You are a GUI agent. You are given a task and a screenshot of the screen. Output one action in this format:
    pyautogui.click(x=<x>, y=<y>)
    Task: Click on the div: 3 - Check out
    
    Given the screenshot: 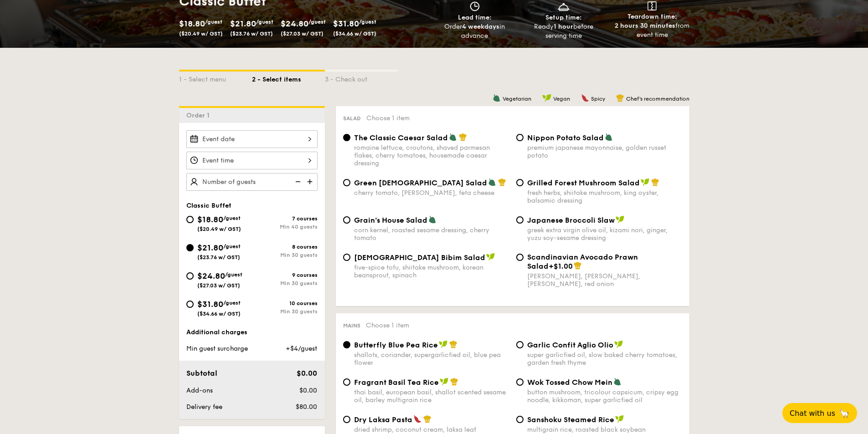 What is the action you would take?
    pyautogui.click(x=361, y=78)
    